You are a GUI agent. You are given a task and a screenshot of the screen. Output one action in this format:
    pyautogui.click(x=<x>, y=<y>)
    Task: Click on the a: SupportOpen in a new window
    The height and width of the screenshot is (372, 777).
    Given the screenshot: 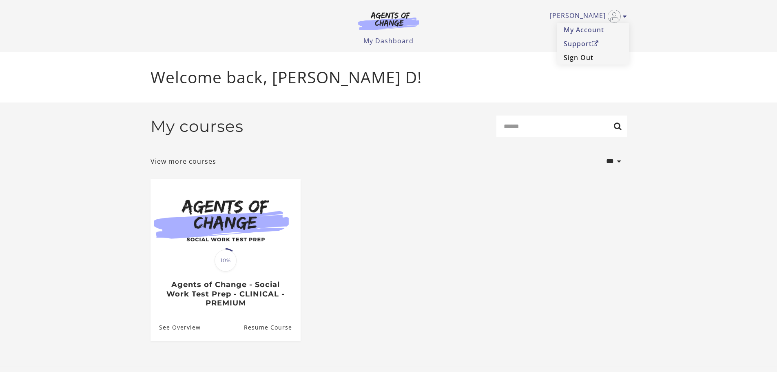 What is the action you would take?
    pyautogui.click(x=593, y=44)
    